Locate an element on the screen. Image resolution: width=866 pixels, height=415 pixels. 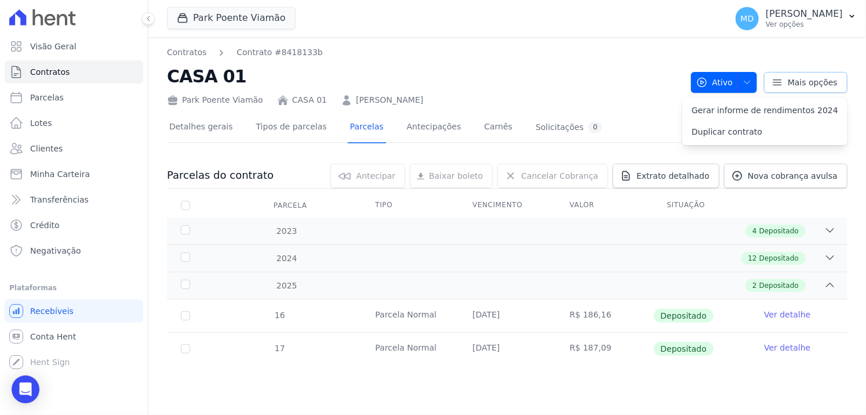
span: Ativo is located at coordinates (715, 82).